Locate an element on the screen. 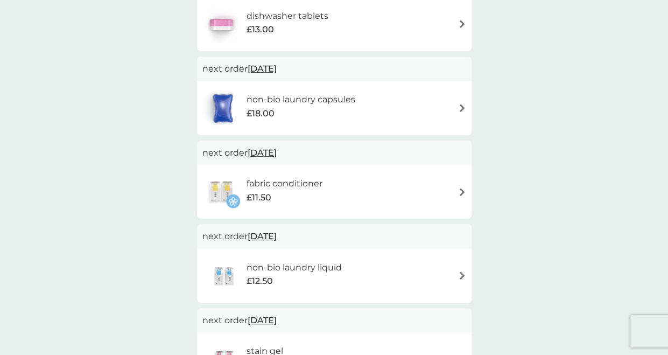 The height and width of the screenshot is (355, 668). h6: non-bio laundry capsules is located at coordinates (300, 100).